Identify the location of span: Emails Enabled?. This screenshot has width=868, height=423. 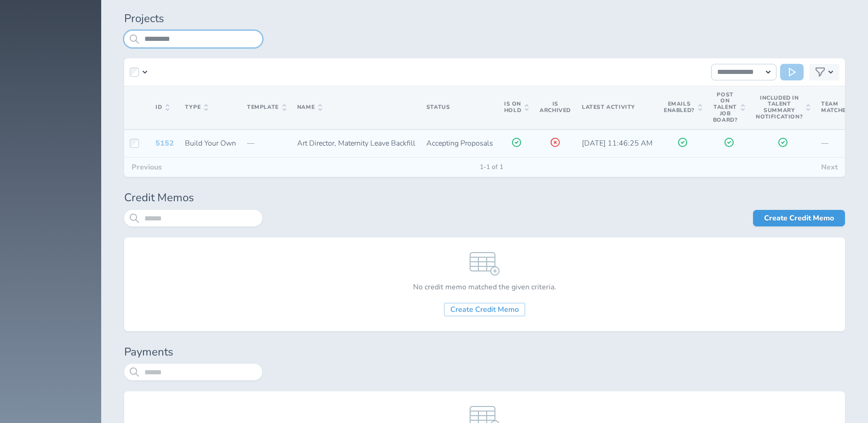
(682, 108).